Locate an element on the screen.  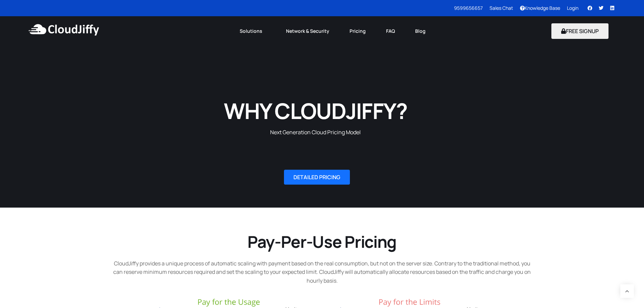
a: DETAILED PRICING is located at coordinates (317, 177).